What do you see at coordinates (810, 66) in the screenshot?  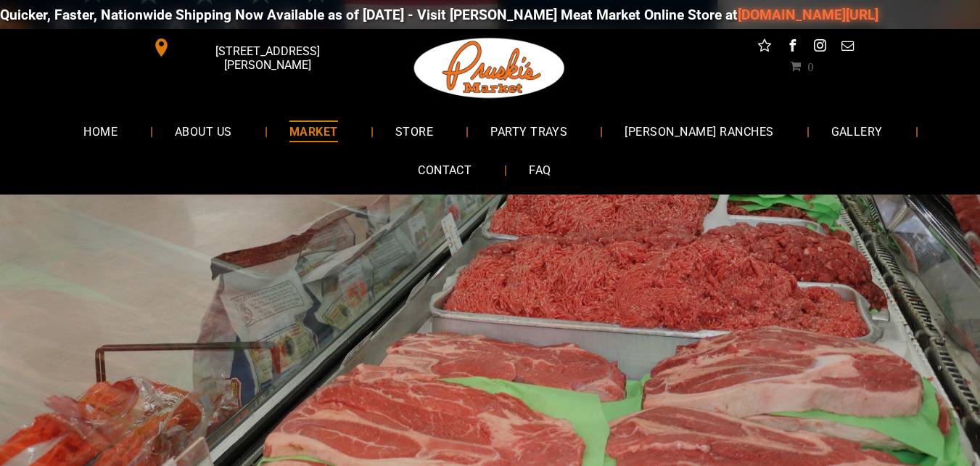 I see `span: 0` at bounding box center [810, 66].